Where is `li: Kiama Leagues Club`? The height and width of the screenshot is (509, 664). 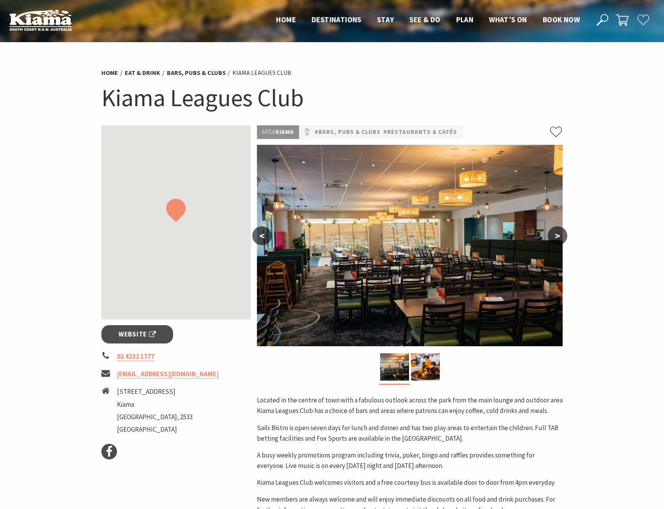 li: Kiama Leagues Club is located at coordinates (262, 73).